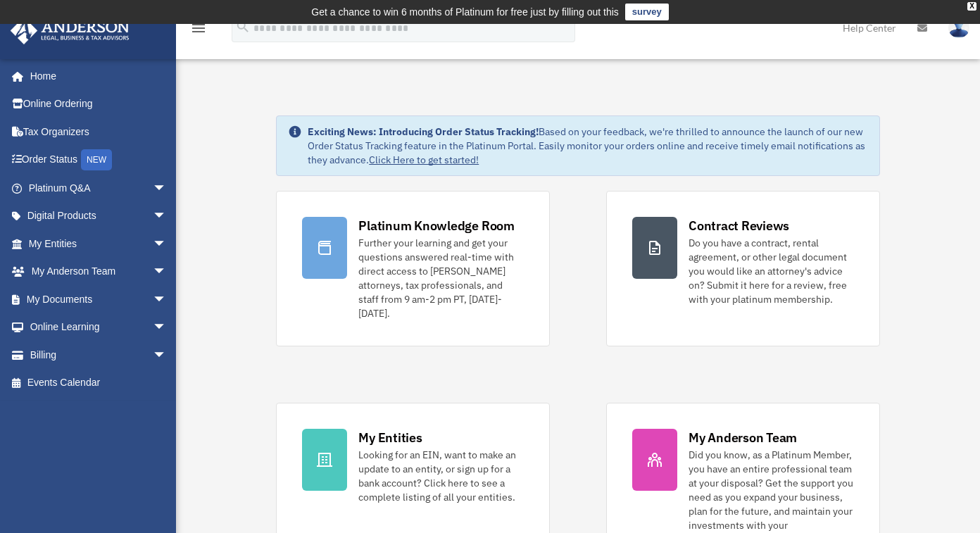  I want to click on a: Online Ordering, so click(99, 104).